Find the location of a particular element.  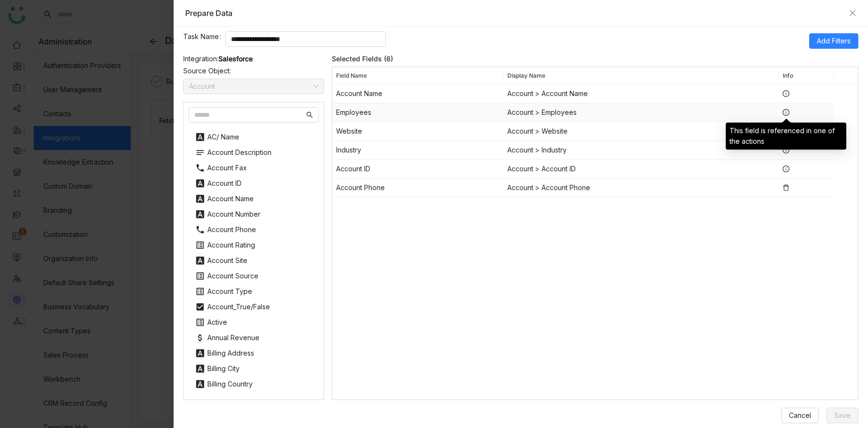

nz-select-item: Account is located at coordinates (254, 87).